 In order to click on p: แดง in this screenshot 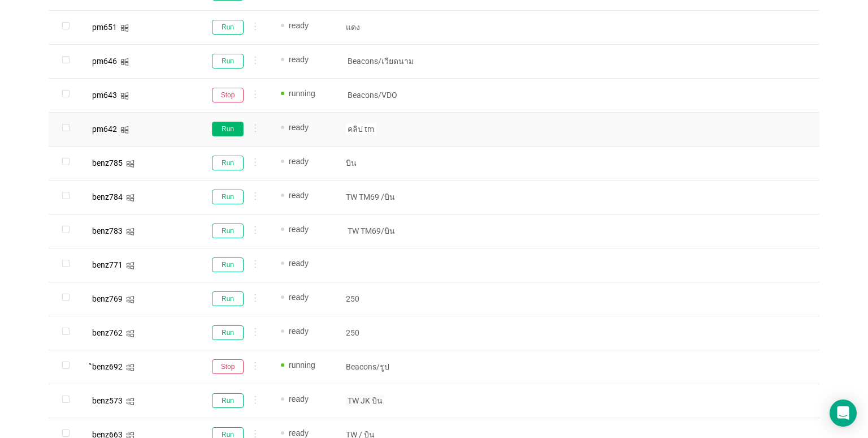, I will do `click(387, 27)`.